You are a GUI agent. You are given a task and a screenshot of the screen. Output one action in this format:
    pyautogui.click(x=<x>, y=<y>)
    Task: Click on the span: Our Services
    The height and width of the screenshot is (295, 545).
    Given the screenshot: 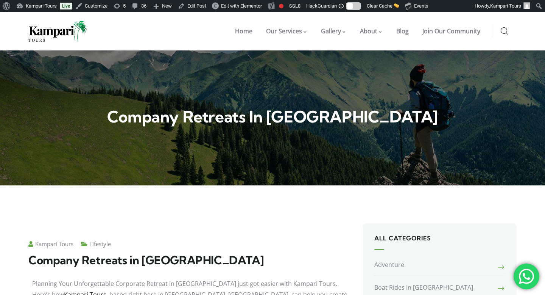 What is the action you would take?
    pyautogui.click(x=284, y=31)
    